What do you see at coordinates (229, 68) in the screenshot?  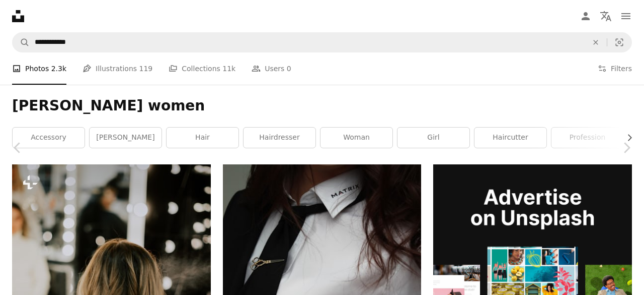 I see `span: 11k` at bounding box center [229, 68].